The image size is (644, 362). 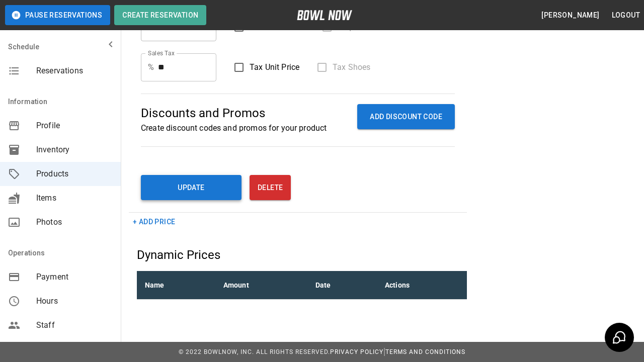 I want to click on button: Pause Reservations, so click(x=57, y=15).